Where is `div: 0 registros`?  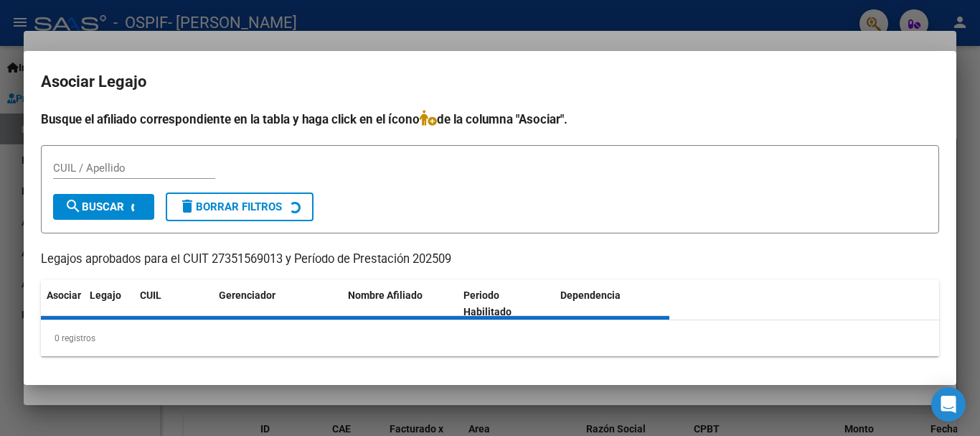 div: 0 registros is located at coordinates (490, 338).